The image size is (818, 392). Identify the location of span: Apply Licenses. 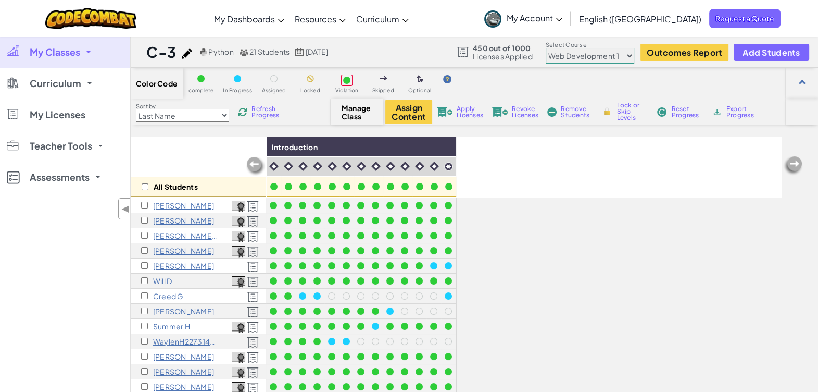
(470, 112).